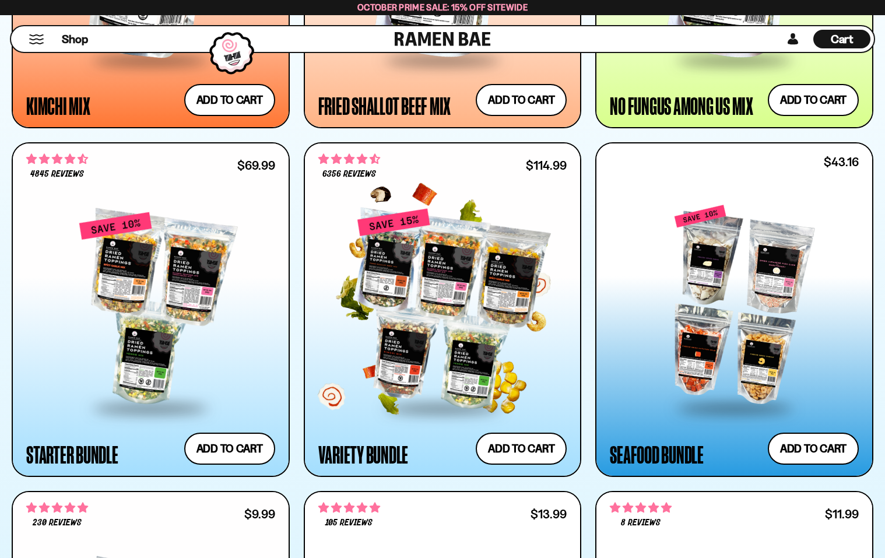  What do you see at coordinates (150, 309) in the screenshot?
I see `a: 4.71 stars 4845 reviews $69.99 Starter Bundle Add to cart` at bounding box center [150, 309].